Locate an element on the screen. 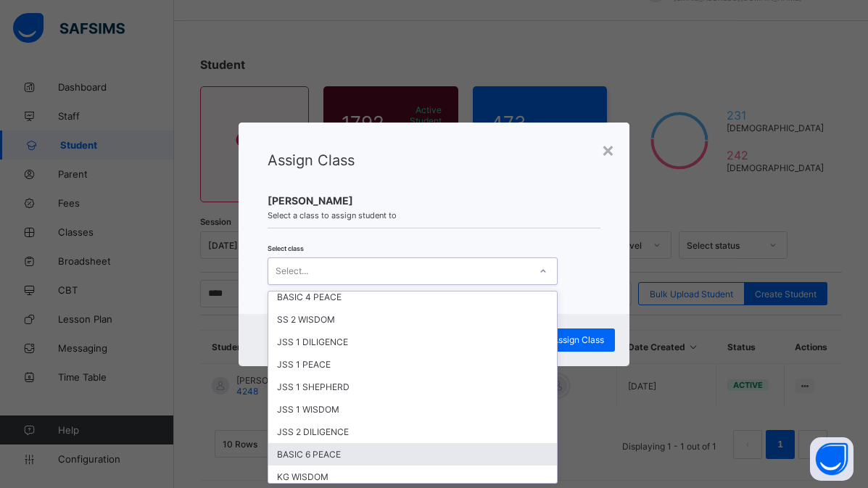 The image size is (868, 488). div: SS 2 WISDOM is located at coordinates (413, 319).